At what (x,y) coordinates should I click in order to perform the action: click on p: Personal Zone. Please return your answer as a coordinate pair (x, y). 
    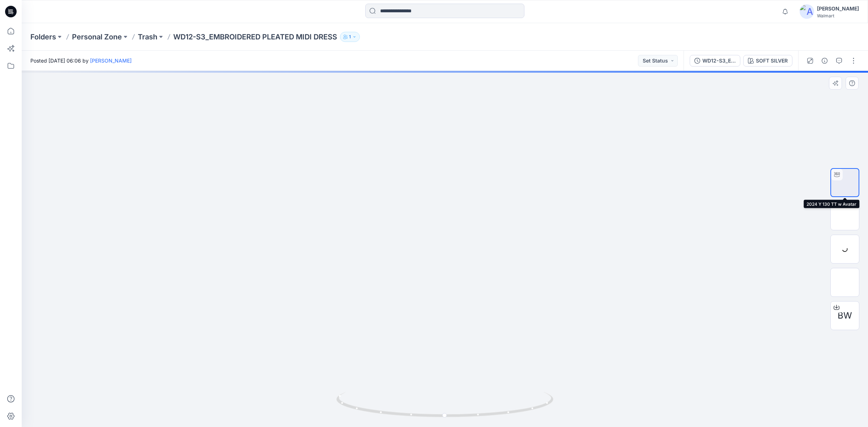
    Looking at the image, I should click on (97, 37).